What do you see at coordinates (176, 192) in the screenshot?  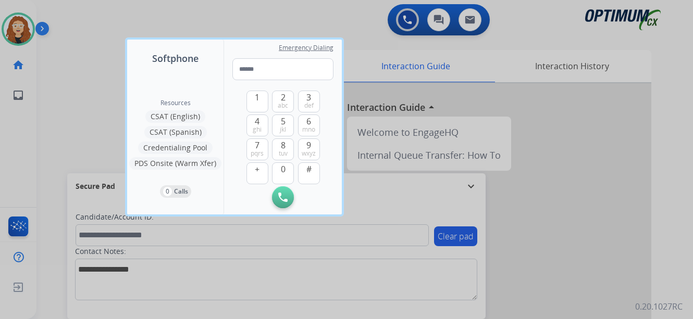 I see `button: 0Calls` at bounding box center [176, 192].